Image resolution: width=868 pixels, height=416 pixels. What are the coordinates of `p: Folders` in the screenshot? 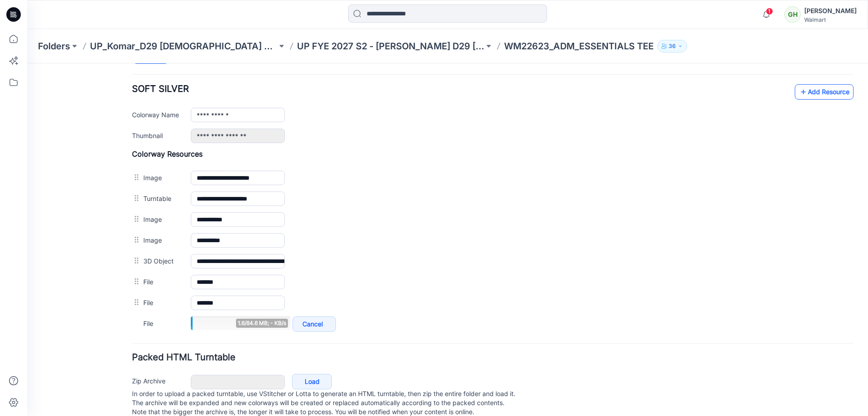 It's located at (54, 46).